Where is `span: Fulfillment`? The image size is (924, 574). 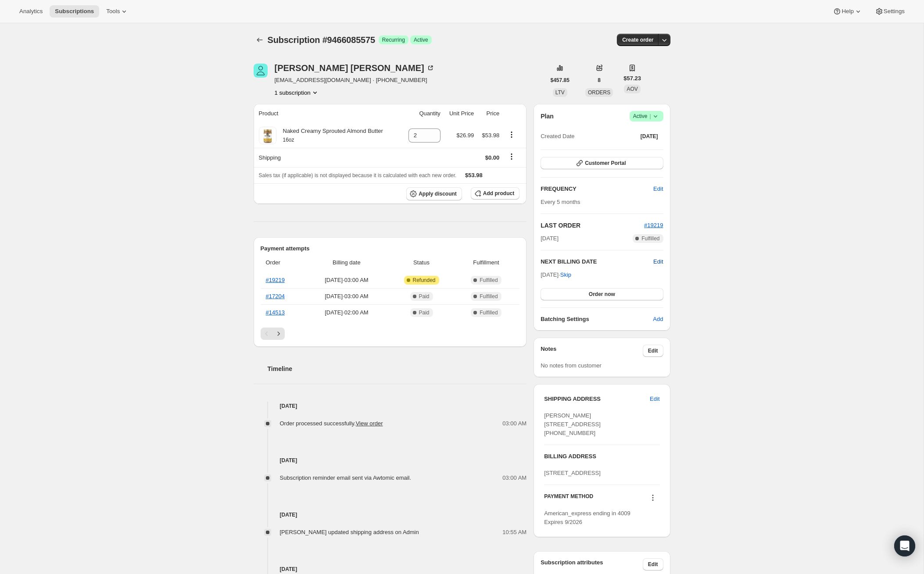
span: Fulfillment is located at coordinates (486, 263).